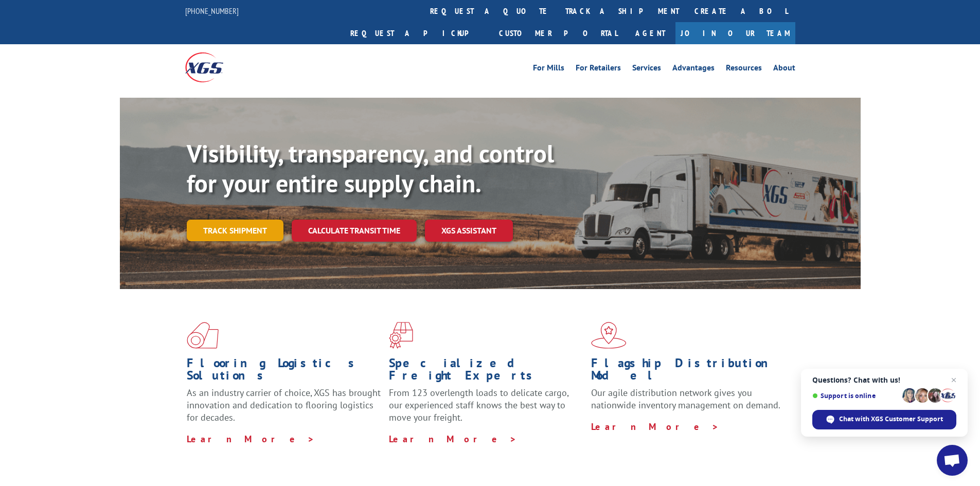 The image size is (980, 486). I want to click on a: Track shipment, so click(235, 231).